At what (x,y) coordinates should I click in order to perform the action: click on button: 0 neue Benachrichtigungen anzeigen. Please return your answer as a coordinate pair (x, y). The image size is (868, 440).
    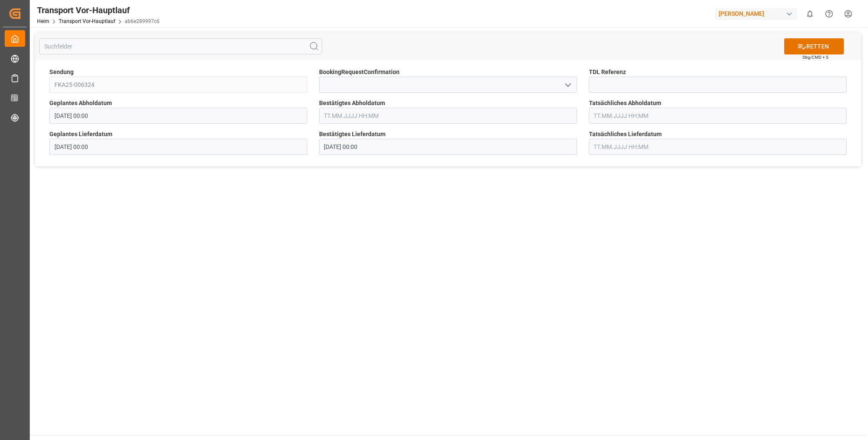
    Looking at the image, I should click on (809, 14).